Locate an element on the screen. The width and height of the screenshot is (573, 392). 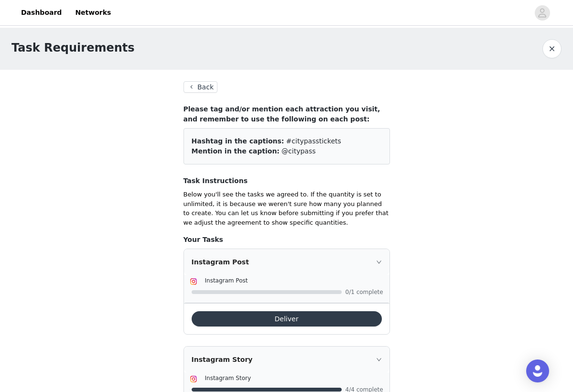
div: Open Intercom Messenger is located at coordinates (538, 371).